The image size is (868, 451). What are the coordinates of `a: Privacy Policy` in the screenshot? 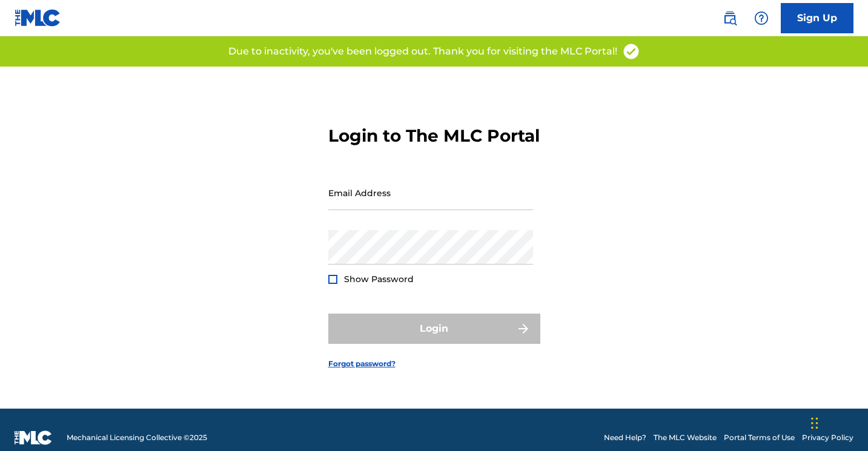 It's located at (828, 438).